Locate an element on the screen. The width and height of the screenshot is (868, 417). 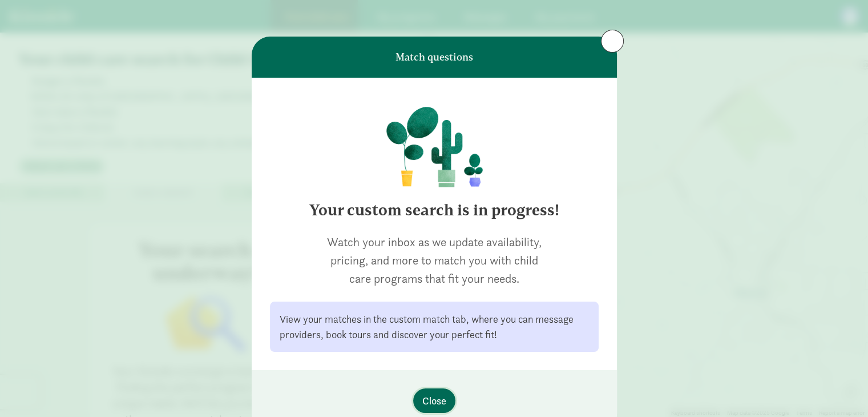
p: Watch your inbox as we update availability, pricing, and more to match you with child care progra... is located at coordinates (434, 260).